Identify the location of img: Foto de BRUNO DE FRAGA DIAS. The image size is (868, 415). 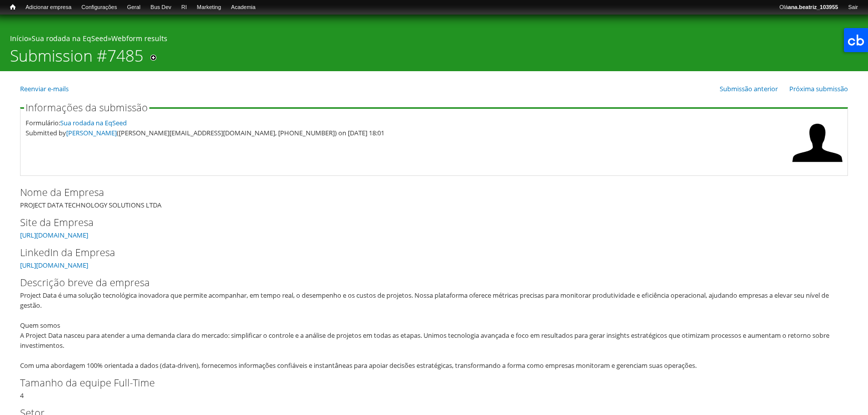
(817, 143).